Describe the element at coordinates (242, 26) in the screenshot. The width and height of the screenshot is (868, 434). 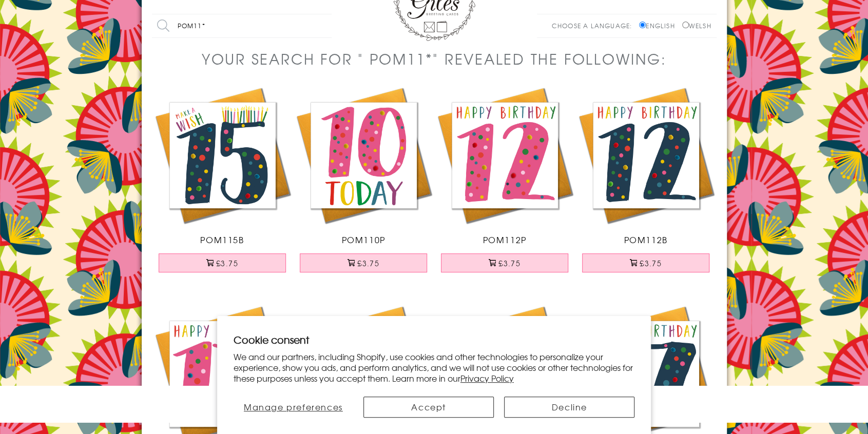
I see `input: Search all products` at that location.